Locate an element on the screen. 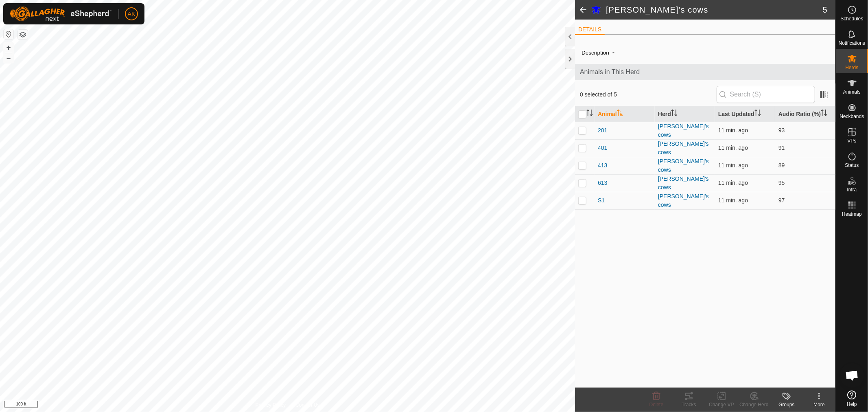 The image size is (868, 412). span: 401 is located at coordinates (602, 148).